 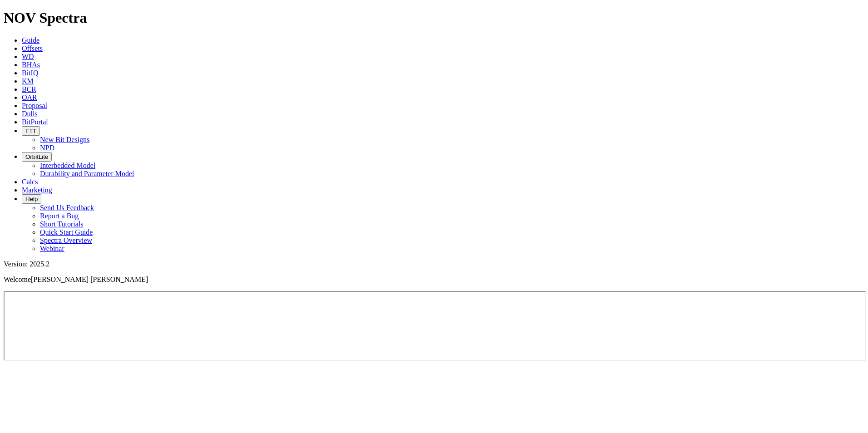 What do you see at coordinates (30, 72) in the screenshot?
I see `a: BitIQ` at bounding box center [30, 72].